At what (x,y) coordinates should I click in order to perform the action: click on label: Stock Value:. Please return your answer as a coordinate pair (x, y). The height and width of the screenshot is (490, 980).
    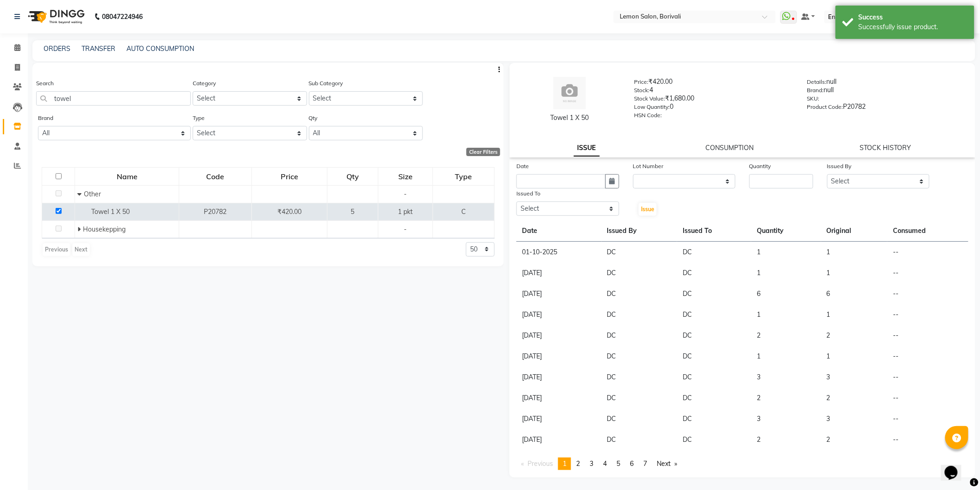
    Looking at the image, I should click on (649, 99).